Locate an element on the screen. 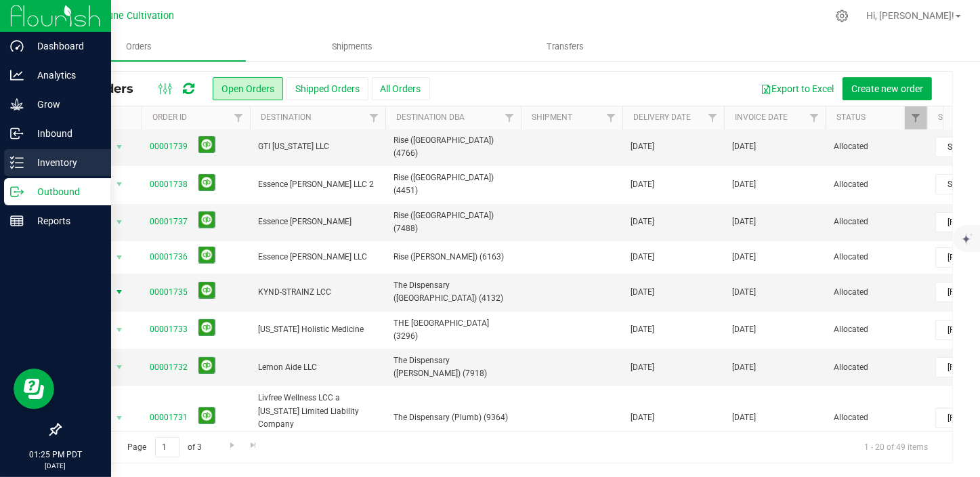 The height and width of the screenshot is (477, 980). a: Shipment is located at coordinates (552, 118).